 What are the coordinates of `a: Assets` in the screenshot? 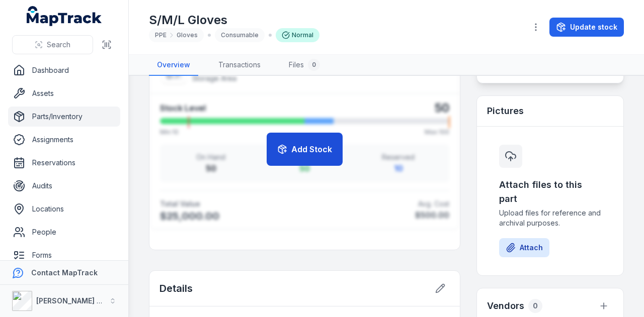 It's located at (64, 93).